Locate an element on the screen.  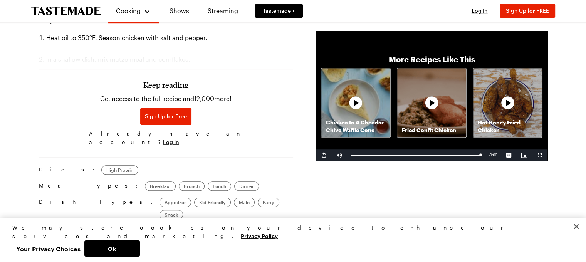
a: High Protein is located at coordinates (120, 170).